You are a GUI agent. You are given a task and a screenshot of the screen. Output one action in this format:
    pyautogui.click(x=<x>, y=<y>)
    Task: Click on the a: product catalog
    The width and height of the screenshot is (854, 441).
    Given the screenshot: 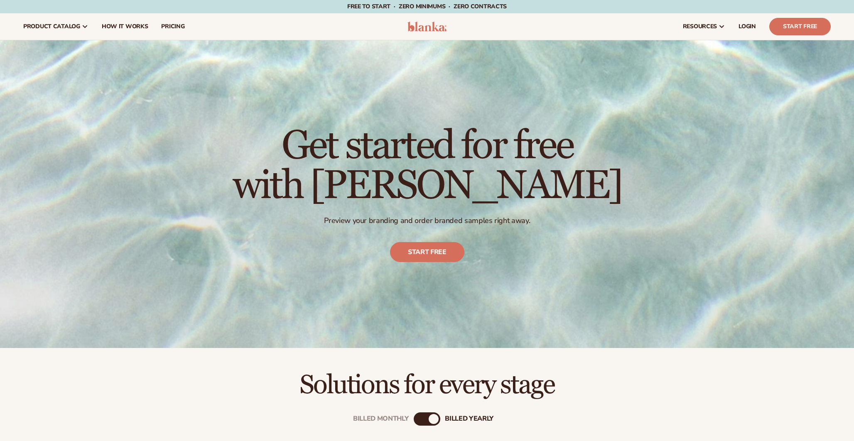 What is the action you would take?
    pyautogui.click(x=56, y=27)
    